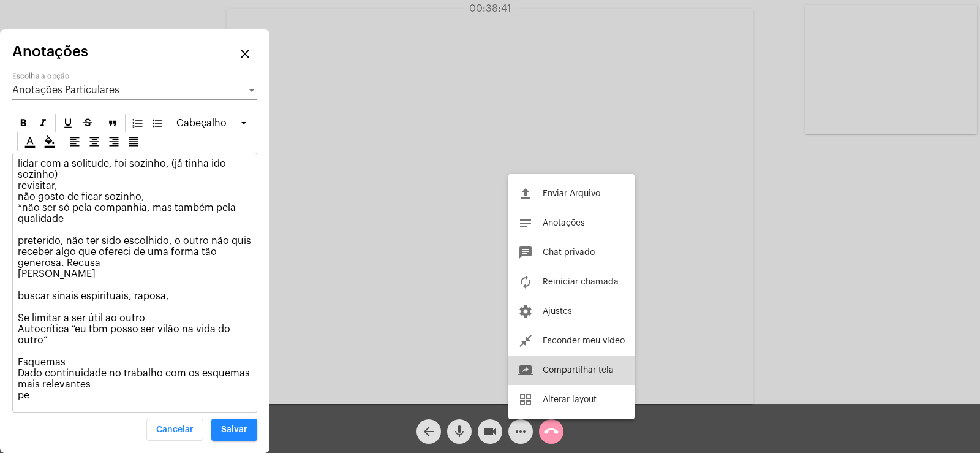 This screenshot has height=453, width=980. Describe the element at coordinates (557, 311) in the screenshot. I see `span: Ajustes` at that location.